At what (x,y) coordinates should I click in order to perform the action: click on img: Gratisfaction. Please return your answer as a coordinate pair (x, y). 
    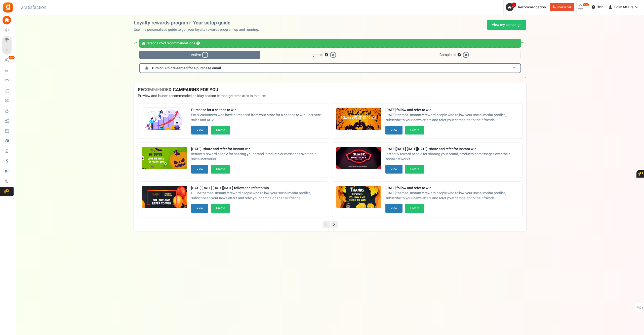
    Looking at the image, I should click on (8, 7).